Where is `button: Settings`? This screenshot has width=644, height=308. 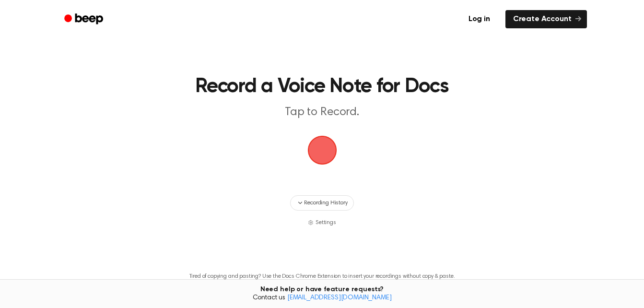
button: Settings is located at coordinates (321, 222).